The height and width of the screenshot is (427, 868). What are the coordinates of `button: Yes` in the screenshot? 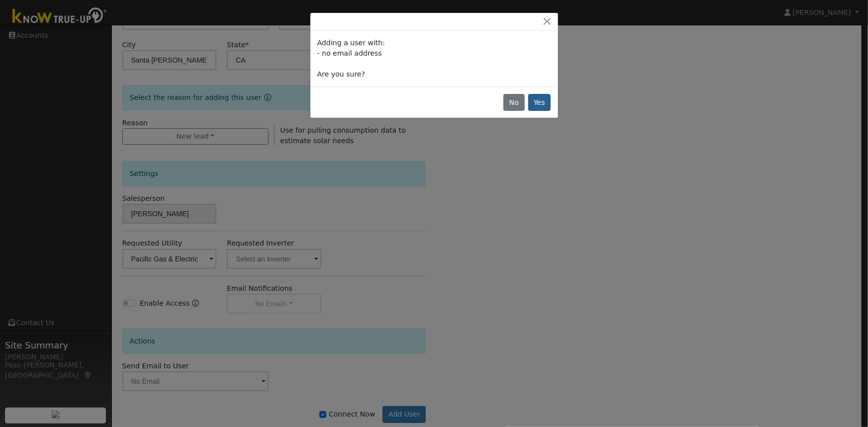 It's located at (539, 102).